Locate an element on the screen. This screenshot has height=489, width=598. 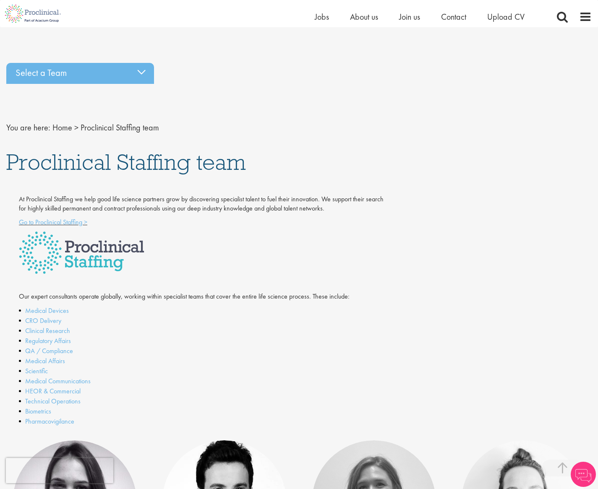
a: Biometrics is located at coordinates (38, 411).